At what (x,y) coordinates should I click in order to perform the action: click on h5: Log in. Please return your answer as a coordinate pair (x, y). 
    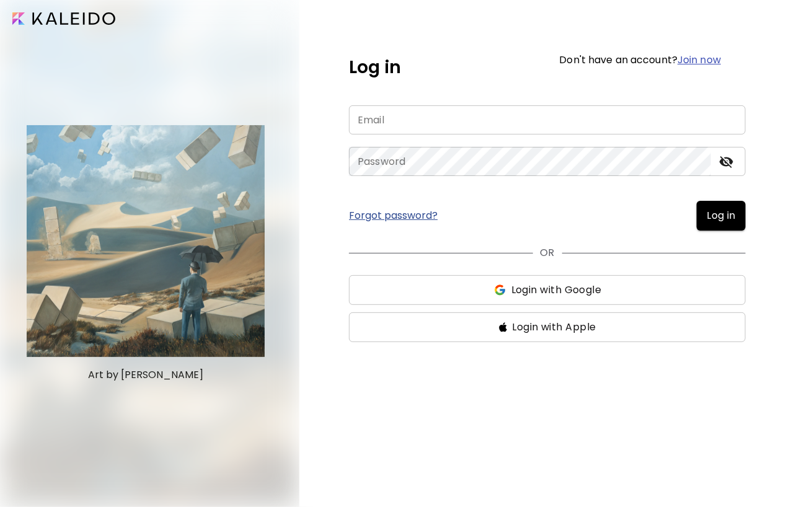
    Looking at the image, I should click on (375, 67).